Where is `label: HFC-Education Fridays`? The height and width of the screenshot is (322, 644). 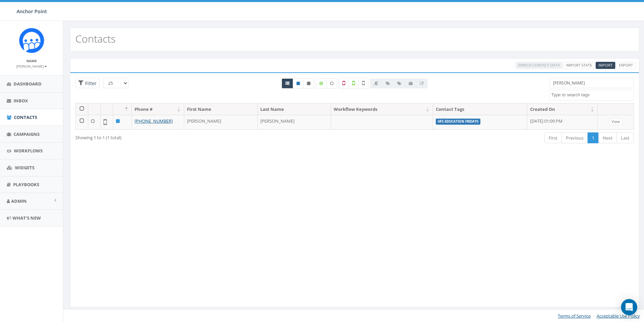 label: HFC-Education Fridays is located at coordinates (458, 121).